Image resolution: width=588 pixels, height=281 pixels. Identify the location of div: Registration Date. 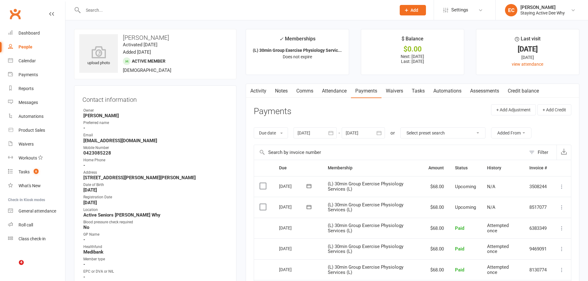
(155, 197).